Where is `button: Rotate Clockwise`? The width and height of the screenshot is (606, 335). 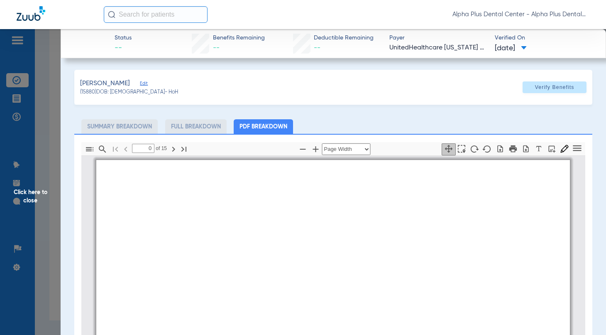 button: Rotate Clockwise is located at coordinates (475, 149).